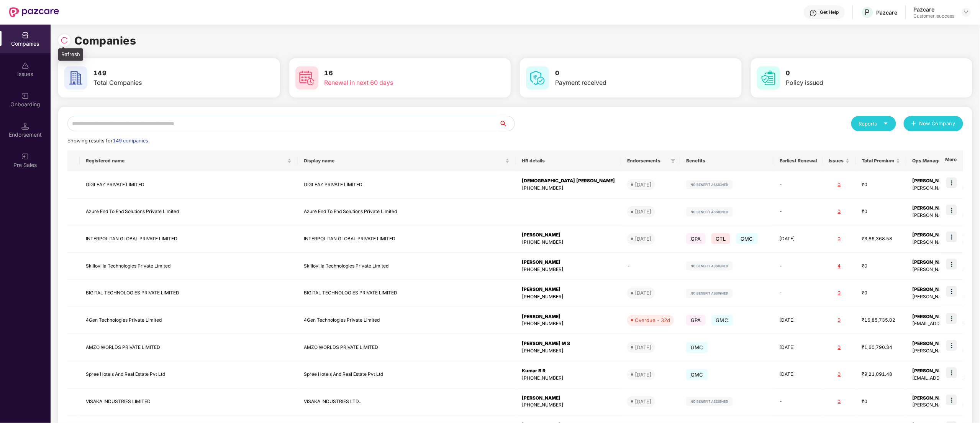 This screenshot has width=980, height=423. Describe the element at coordinates (839, 266) in the screenshot. I see `div: 4` at that location.